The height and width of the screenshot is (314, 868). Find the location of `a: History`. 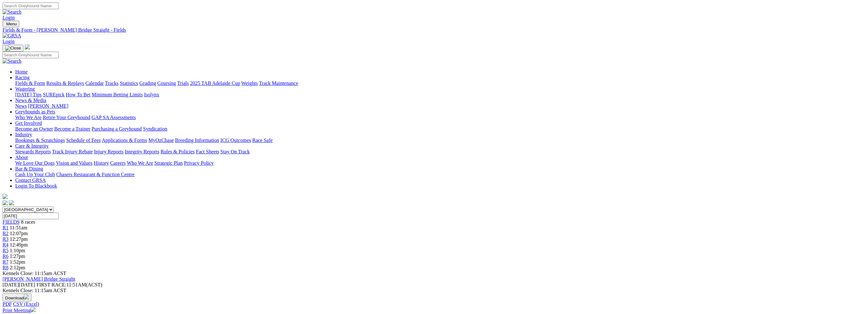

a: History is located at coordinates (101, 163).